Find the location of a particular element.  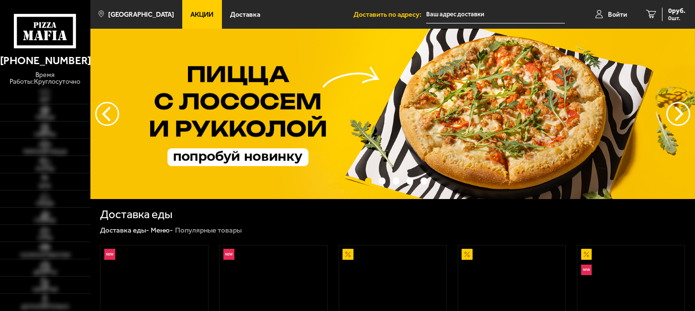

span: 0 шт. is located at coordinates (676, 18).